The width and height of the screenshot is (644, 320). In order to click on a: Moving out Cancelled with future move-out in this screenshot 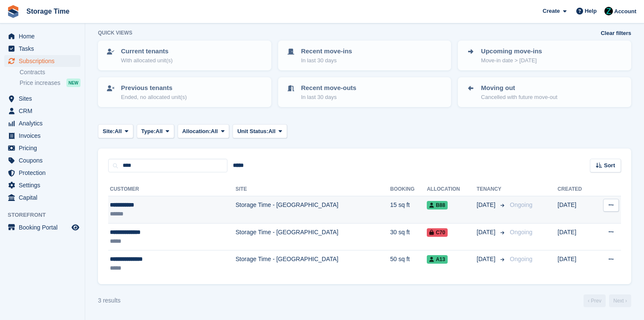, I will do `click(545, 92)`.